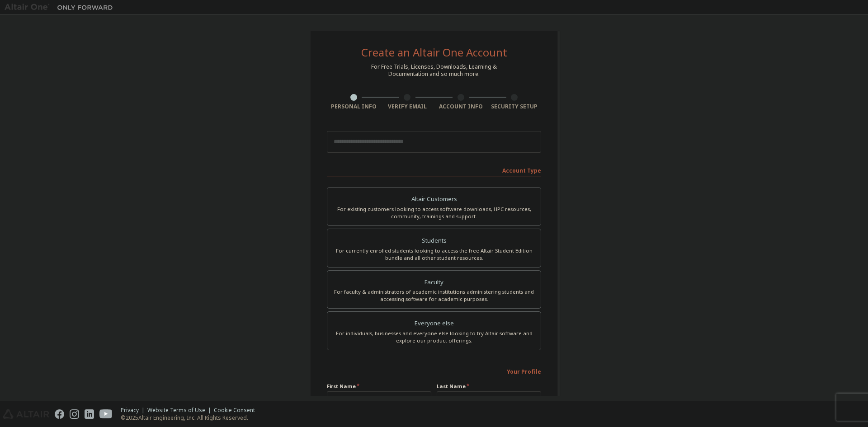 The height and width of the screenshot is (427, 868). I want to click on div: Personal Info, so click(354, 107).